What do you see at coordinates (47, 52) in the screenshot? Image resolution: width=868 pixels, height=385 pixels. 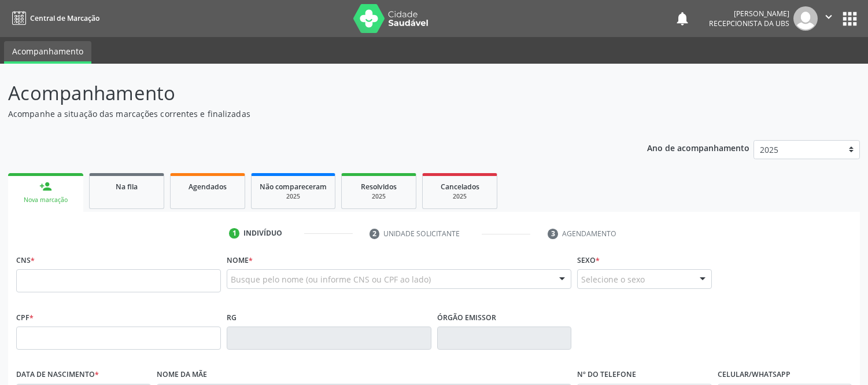 I see `a: Acompanhamento` at bounding box center [47, 52].